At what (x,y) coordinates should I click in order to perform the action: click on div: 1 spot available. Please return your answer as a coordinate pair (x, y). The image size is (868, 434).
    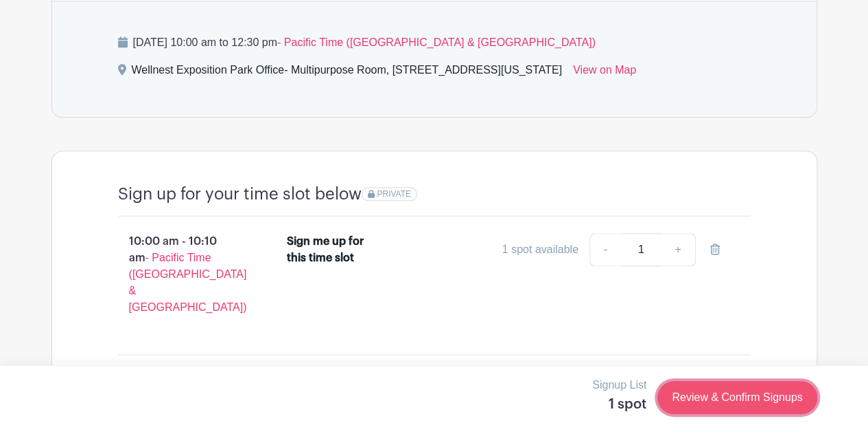
    Looking at the image, I should click on (540, 250).